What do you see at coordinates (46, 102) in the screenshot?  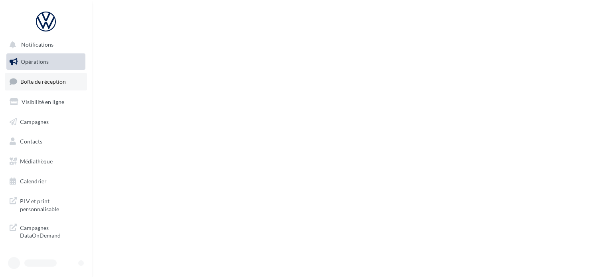 I see `a: Visibilité en ligne` at bounding box center [46, 102].